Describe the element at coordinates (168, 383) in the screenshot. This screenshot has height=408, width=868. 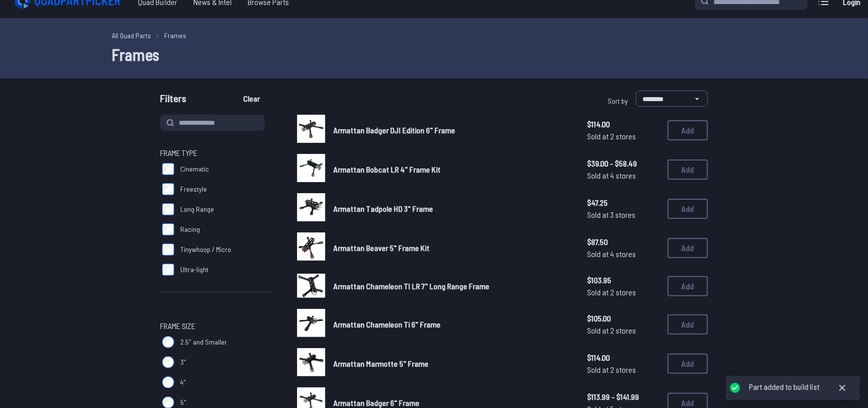
I see `input: 4"` at that location.